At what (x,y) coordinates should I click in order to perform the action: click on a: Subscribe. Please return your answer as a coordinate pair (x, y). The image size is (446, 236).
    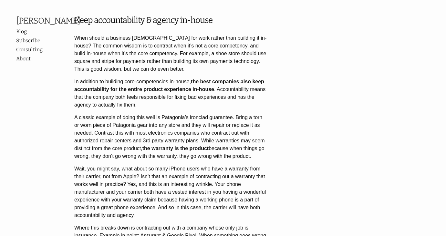
    Looking at the image, I should click on (42, 41).